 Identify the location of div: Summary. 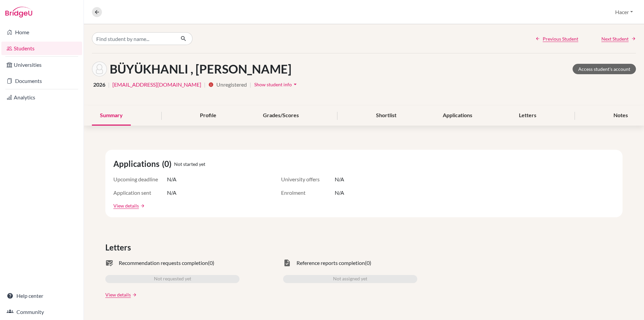
(111, 116).